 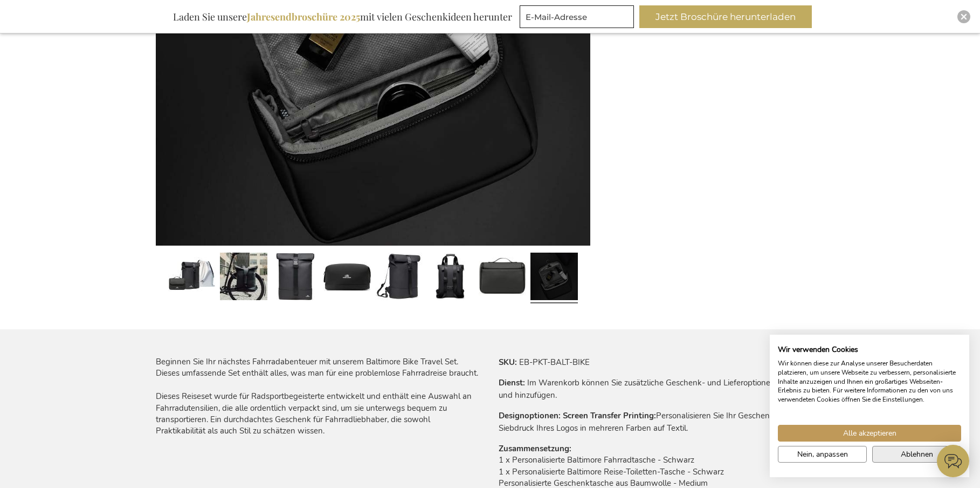 I want to click on button: Akzeptieren Sie alle cookies, so click(x=869, y=432).